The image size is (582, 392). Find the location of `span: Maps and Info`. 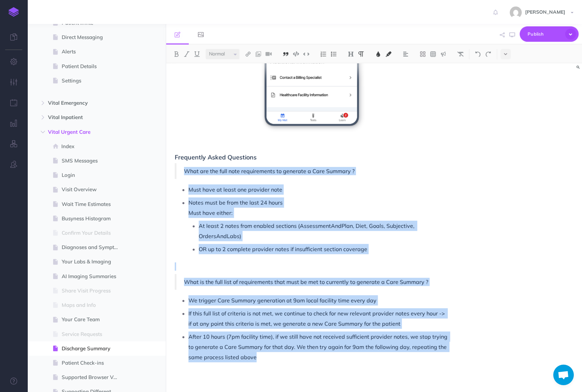

span: Maps and Info is located at coordinates (93, 305).